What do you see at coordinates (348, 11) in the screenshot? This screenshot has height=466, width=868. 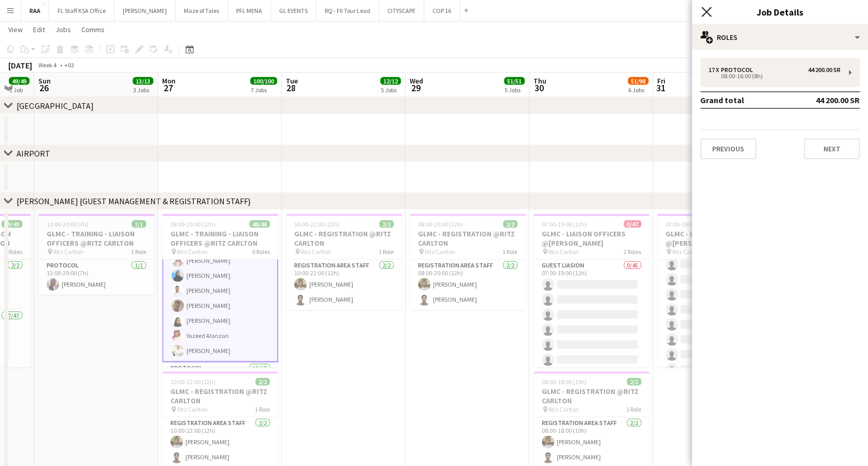 I see `button: RQ - FII Tour Lead` at bounding box center [348, 11].